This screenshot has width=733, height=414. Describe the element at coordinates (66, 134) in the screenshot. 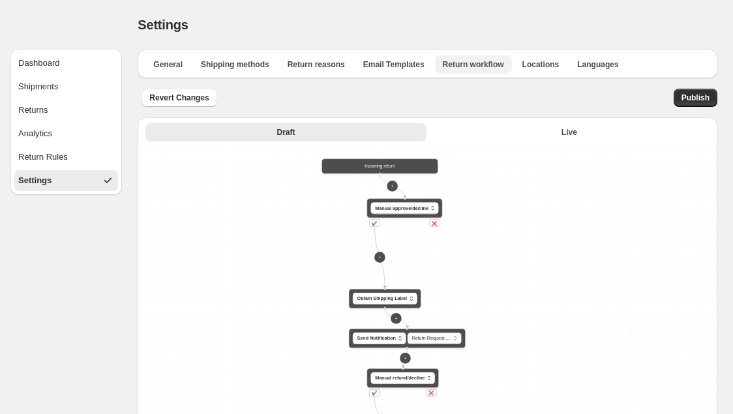

I see `button: Analytics` at that location.